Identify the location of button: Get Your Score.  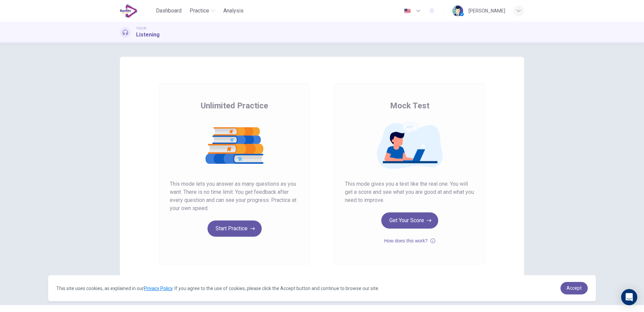
(409, 220).